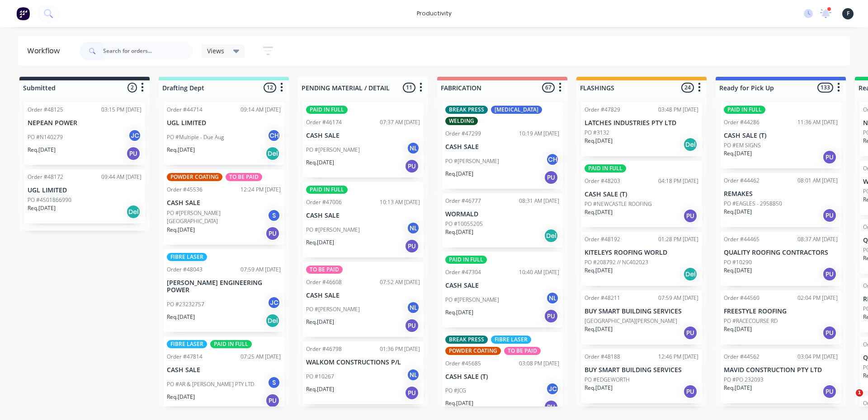 The width and height of the screenshot is (868, 420). I want to click on p: PO #3132, so click(597, 133).